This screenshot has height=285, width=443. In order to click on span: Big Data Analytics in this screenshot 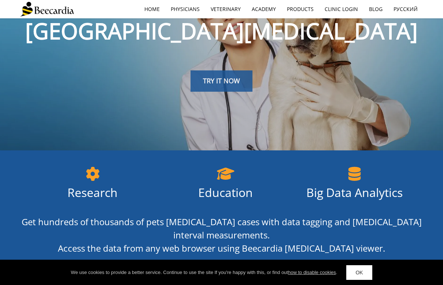, I will do `click(354, 192)`.